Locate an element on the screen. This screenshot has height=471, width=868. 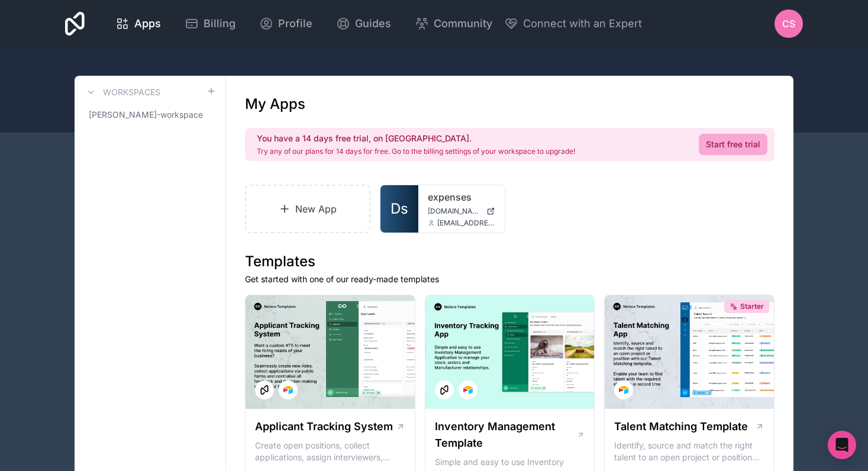
span: CS is located at coordinates (788, 24).